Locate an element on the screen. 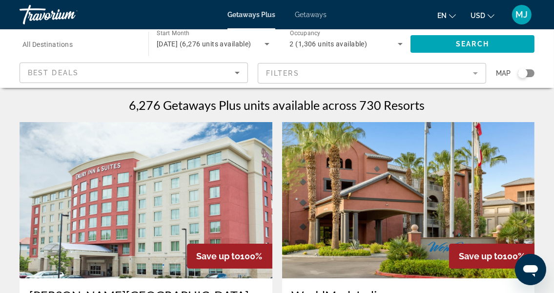 The image size is (554, 293). img: 8737E01X.jpg is located at coordinates (408, 200).